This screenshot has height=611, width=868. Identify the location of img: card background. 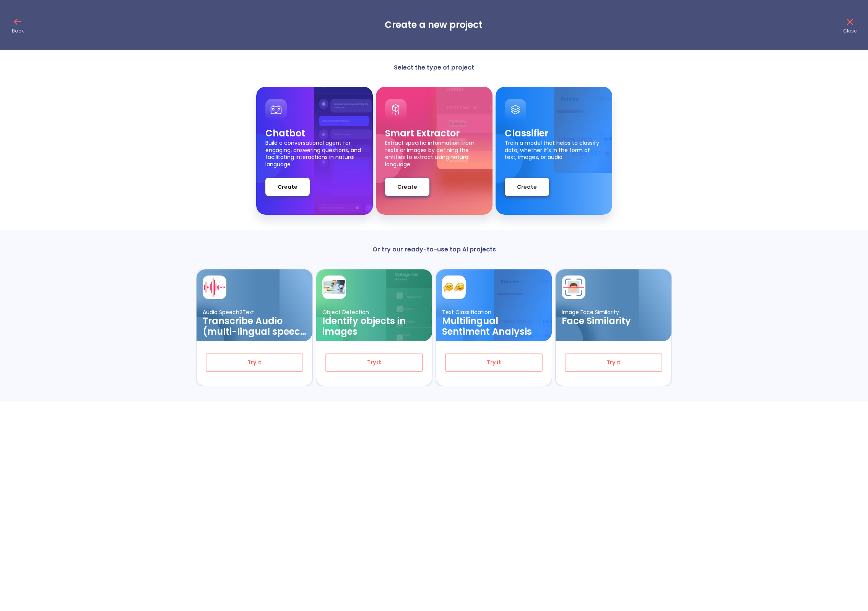
(523, 312).